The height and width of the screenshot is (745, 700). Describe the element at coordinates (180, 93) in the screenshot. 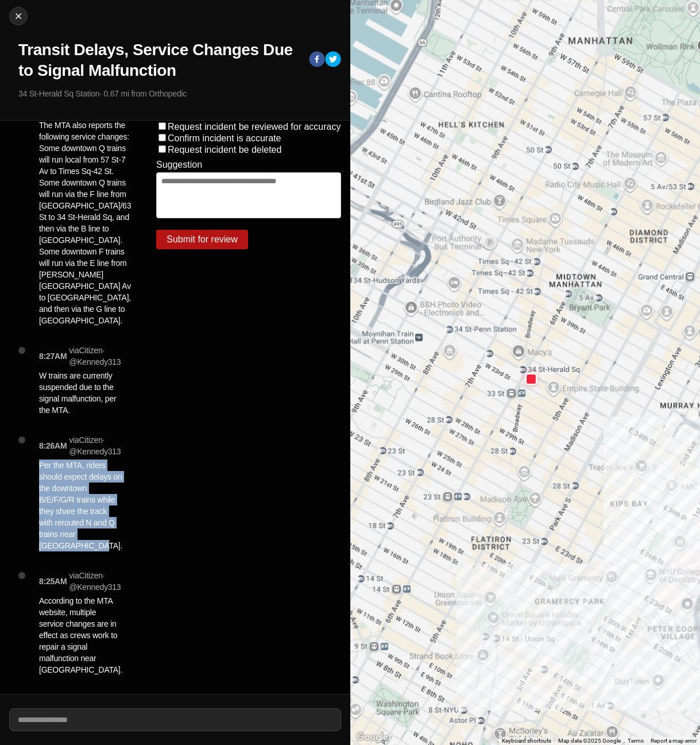

I see `p: 34 St-Herald Sq Station · 0.67 mi from Orthopedic` at that location.